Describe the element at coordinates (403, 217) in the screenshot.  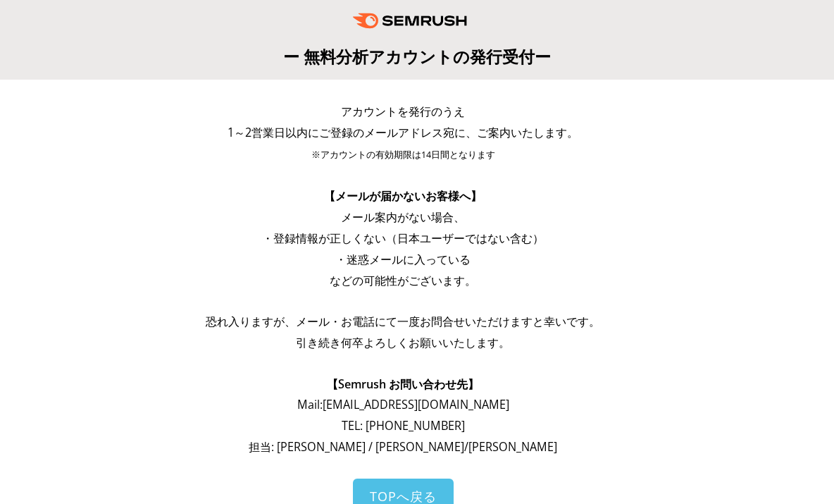
I see `span: メール案内がない場合、` at that location.